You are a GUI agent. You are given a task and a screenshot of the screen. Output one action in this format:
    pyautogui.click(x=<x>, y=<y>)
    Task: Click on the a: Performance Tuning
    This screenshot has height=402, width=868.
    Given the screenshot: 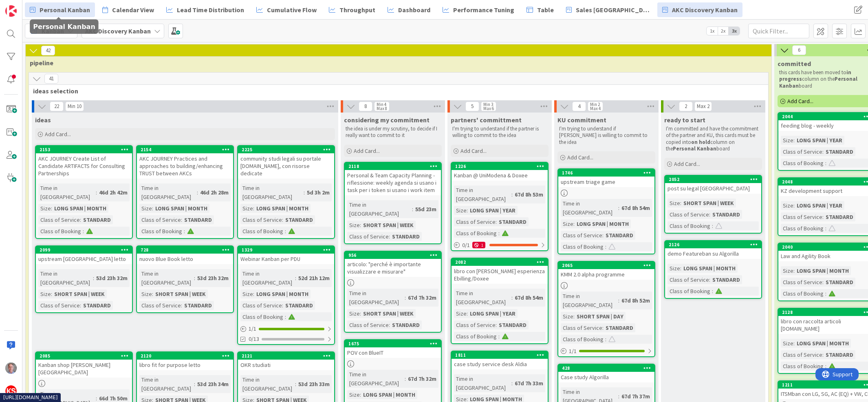 What is the action you would take?
    pyautogui.click(x=478, y=10)
    